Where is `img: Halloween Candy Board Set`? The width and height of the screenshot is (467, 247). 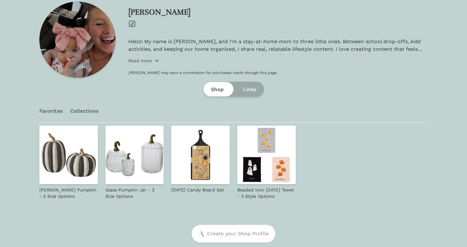 img: Halloween Candy Board Set is located at coordinates (200, 155).